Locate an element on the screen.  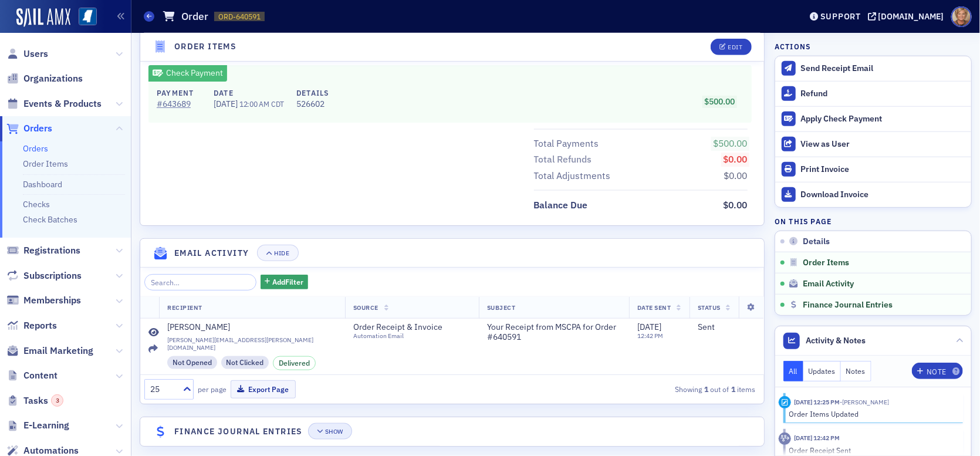
div: Show is located at coordinates (334, 431).